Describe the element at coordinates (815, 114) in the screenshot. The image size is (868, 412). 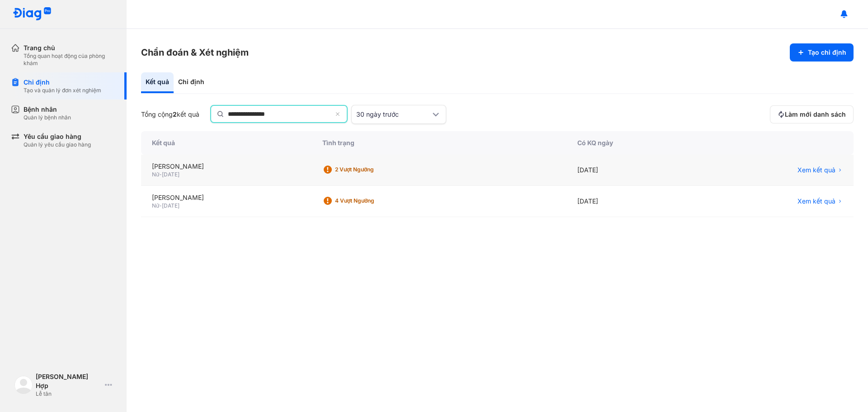
I see `span: Làm mới danh sách` at that location.